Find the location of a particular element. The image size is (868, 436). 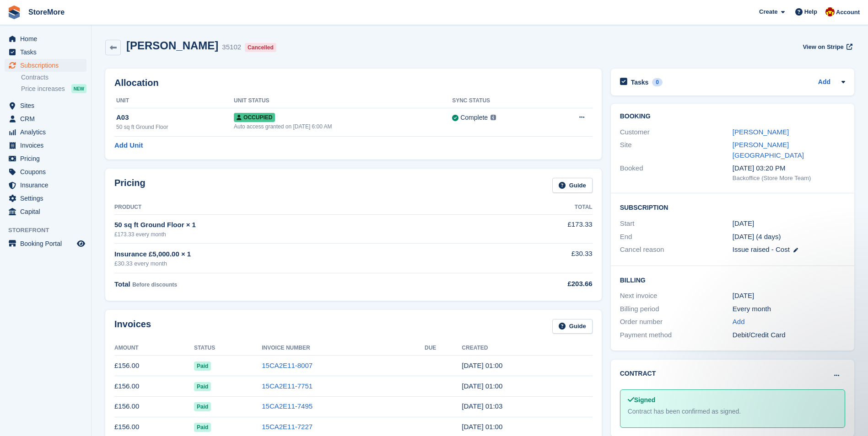

th: Sync Status is located at coordinates (500, 101).